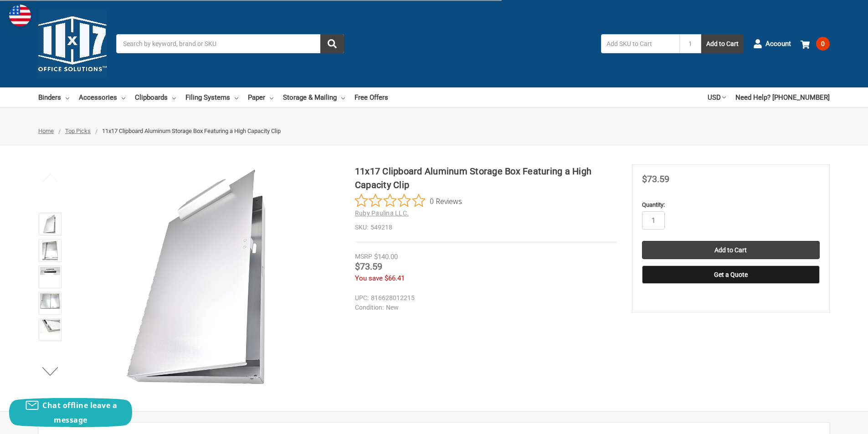 This screenshot has width=868, height=434. What do you see at coordinates (730, 250) in the screenshot?
I see `input: Add to Cart` at bounding box center [730, 250].